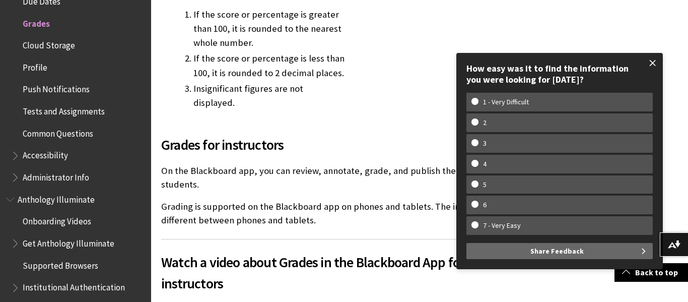 Image resolution: width=688 pixels, height=302 pixels. I want to click on span: Supported Browsers, so click(60, 263).